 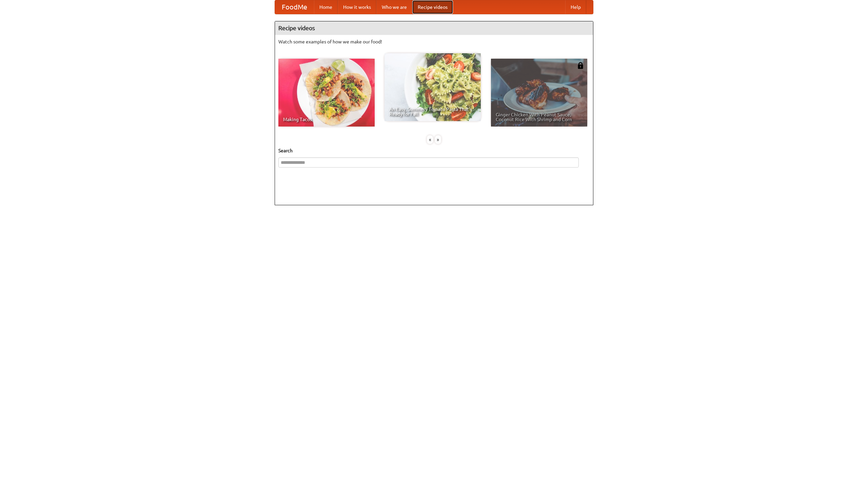 I want to click on p: Watch some examples of how we make our food!, so click(x=434, y=42).